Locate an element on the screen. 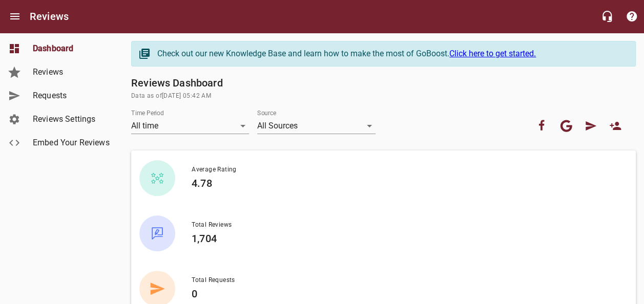  a: Request Review is located at coordinates (590, 126).